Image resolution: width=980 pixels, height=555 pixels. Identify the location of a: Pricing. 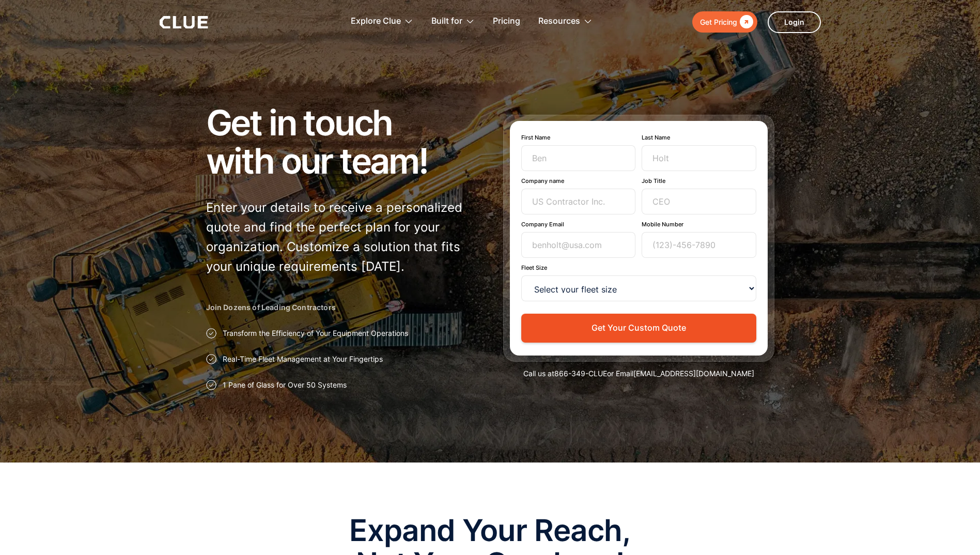
(507, 21).